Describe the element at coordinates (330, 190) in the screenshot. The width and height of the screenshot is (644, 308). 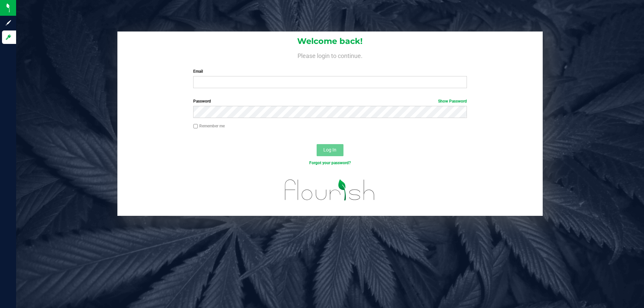
I see `img: flourish_logo.svg` at that location.